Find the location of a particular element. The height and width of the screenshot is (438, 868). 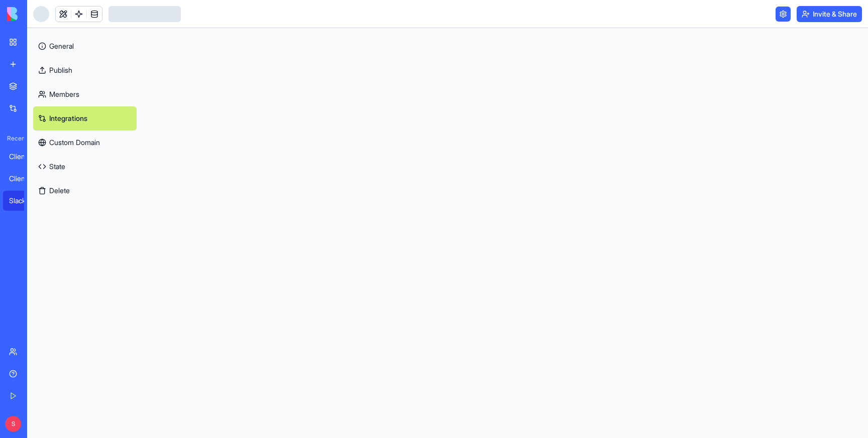

div: ClientFlow Pro is located at coordinates (23, 179).